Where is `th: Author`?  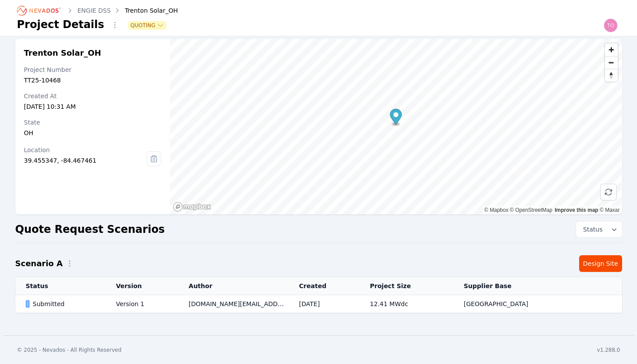 th: Author is located at coordinates (233, 286).